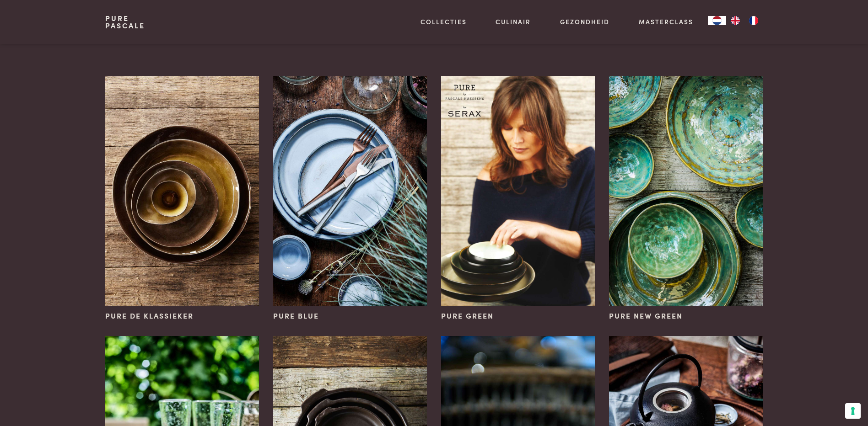 This screenshot has width=868, height=426. What do you see at coordinates (735, 21) in the screenshot?
I see `a: EN` at bounding box center [735, 21].